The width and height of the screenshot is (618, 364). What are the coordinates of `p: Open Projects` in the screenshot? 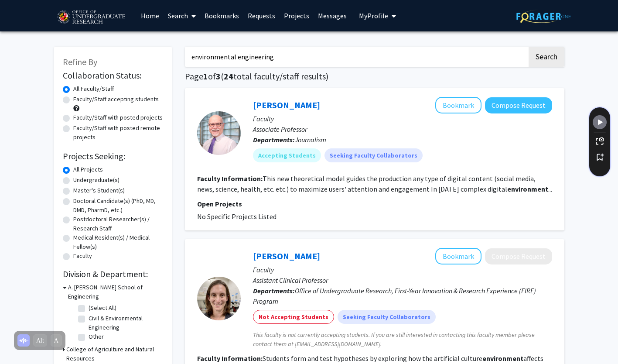 It's located at (375, 204).